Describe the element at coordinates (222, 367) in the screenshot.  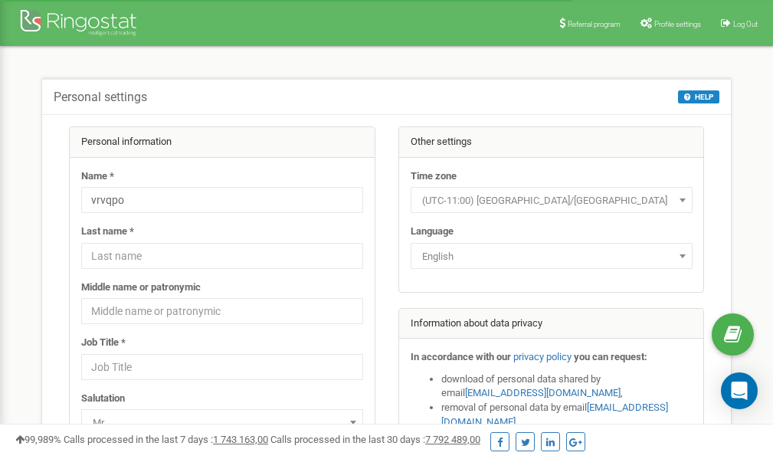
I see `input: Job Title` at that location.